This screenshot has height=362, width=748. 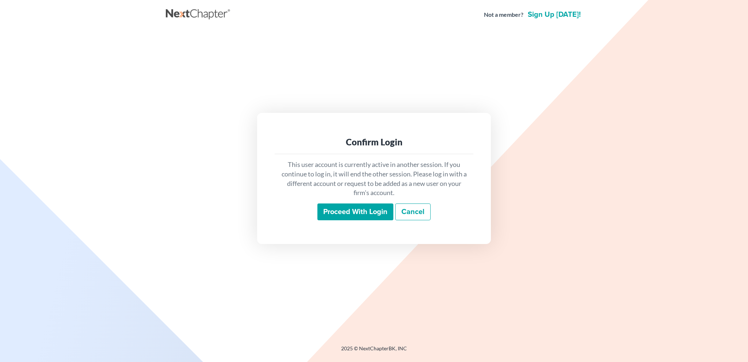 I want to click on input: Proceed with login, so click(x=356, y=212).